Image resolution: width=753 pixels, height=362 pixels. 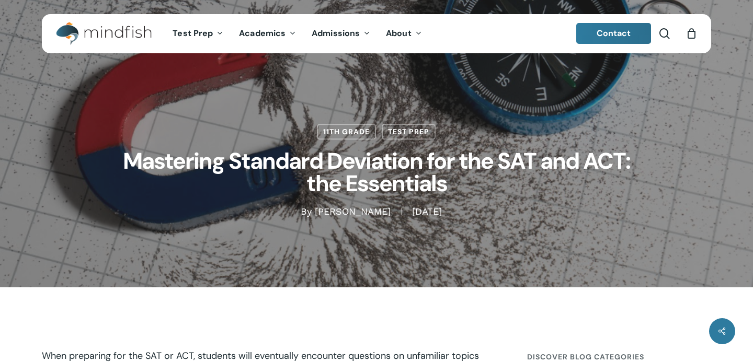 I want to click on span: Admissions, so click(x=335, y=33).